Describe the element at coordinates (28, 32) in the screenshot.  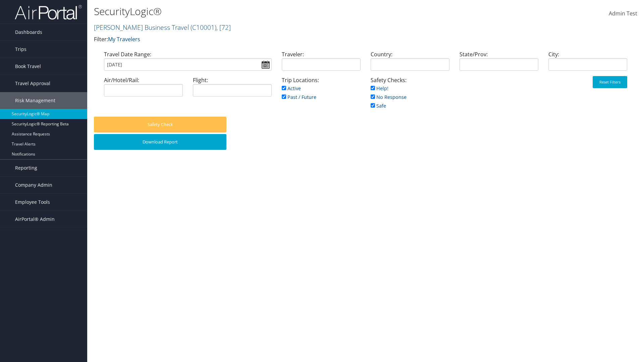
I see `span: Dashboards` at that location.